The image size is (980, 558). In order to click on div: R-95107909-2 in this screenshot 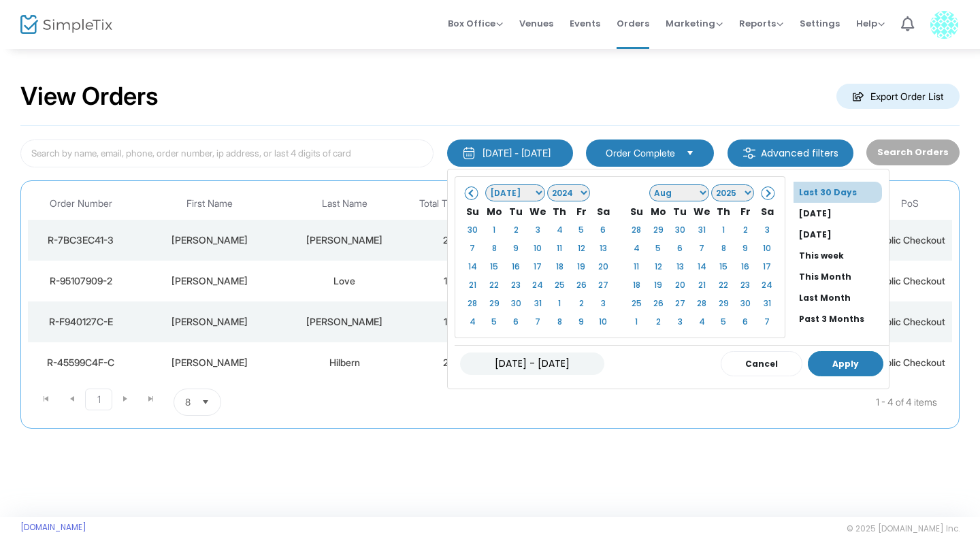, I will do `click(80, 281)`.